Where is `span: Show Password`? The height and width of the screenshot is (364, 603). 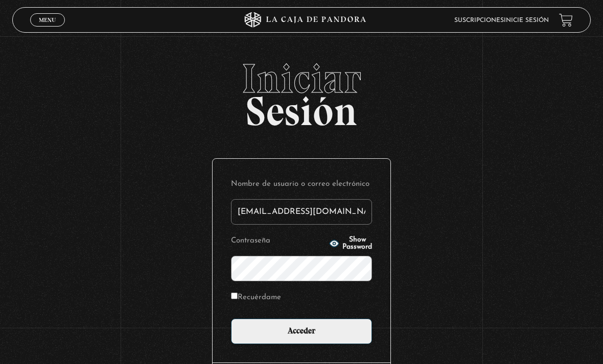 span: Show Password is located at coordinates (357, 243).